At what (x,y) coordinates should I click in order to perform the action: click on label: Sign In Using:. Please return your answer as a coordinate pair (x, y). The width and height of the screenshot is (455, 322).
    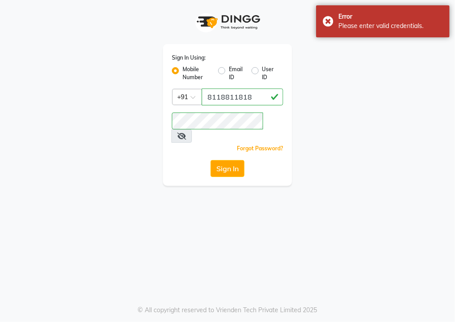
    Looking at the image, I should click on (189, 58).